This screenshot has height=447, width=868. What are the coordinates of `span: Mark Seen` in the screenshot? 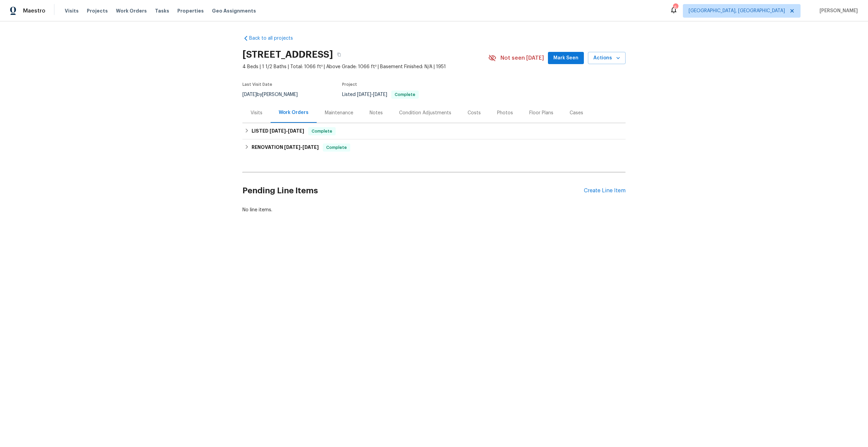 It's located at (566, 58).